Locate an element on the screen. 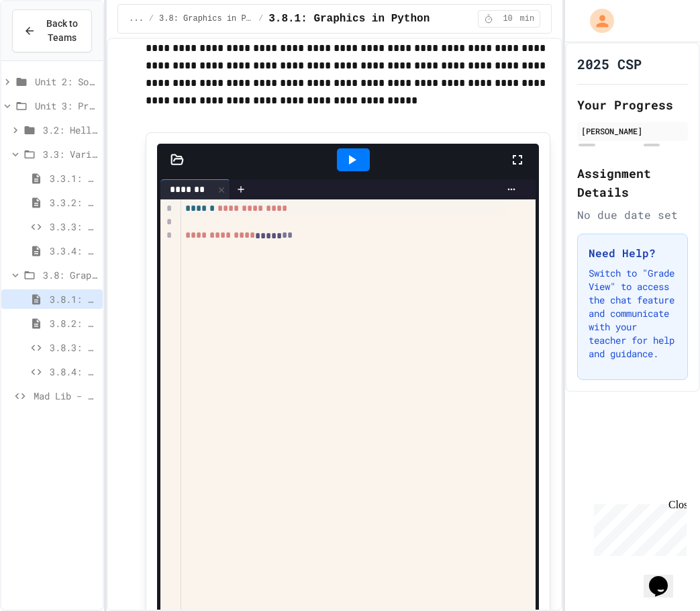 This screenshot has height=611, width=700. button: Back to Teams is located at coordinates (51, 31).